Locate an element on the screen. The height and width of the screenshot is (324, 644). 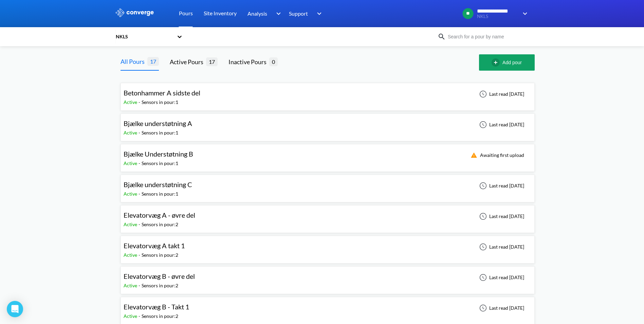
a: Bjælke Understøtning BActive-Sensors in pour:1Awaiting first upload is located at coordinates (328, 154).